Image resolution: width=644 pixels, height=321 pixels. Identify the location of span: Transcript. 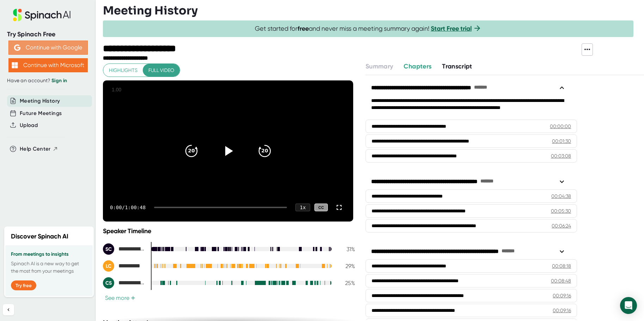
(457, 66).